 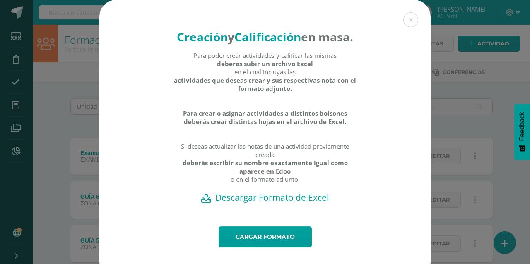 What do you see at coordinates (265, 118) in the screenshot?
I see `strong: Para crear o asignar actividades a distintos bolsones deberás crear distintas hojas en el archivo...` at bounding box center [265, 118].